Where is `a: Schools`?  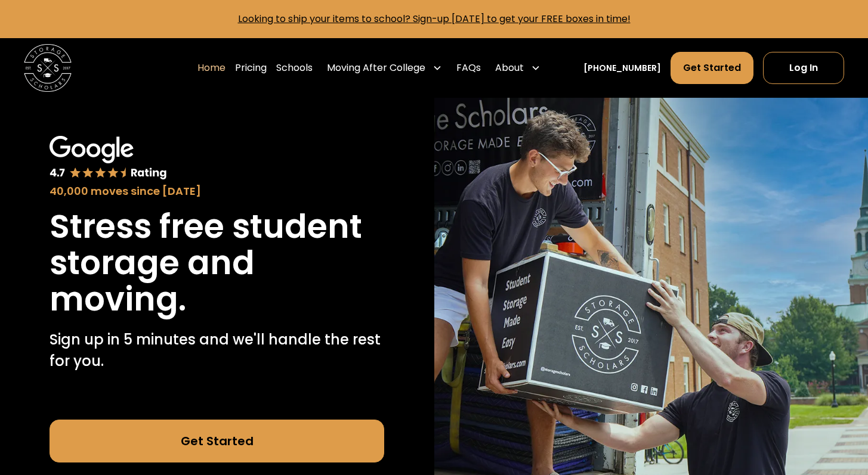 a: Schools is located at coordinates (294, 68).